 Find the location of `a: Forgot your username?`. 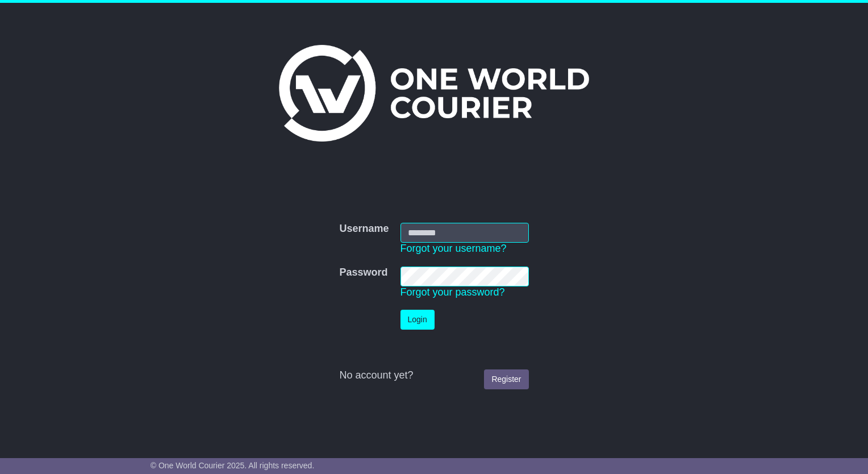

a: Forgot your username? is located at coordinates (453, 248).